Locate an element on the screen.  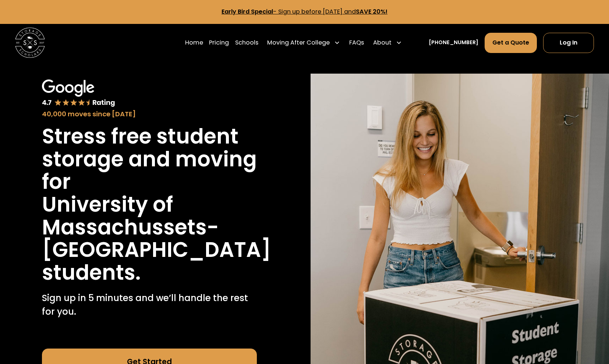
strong: SAVE 20%! is located at coordinates (372, 11).